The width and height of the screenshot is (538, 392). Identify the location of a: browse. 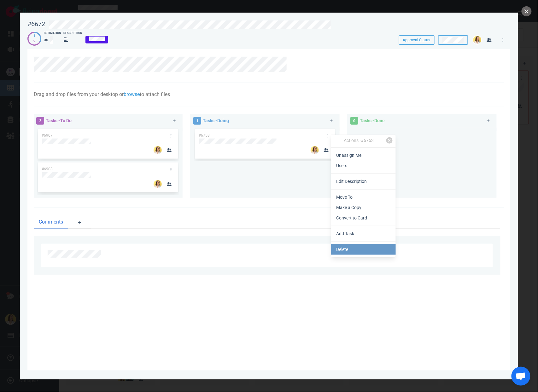
(132, 94).